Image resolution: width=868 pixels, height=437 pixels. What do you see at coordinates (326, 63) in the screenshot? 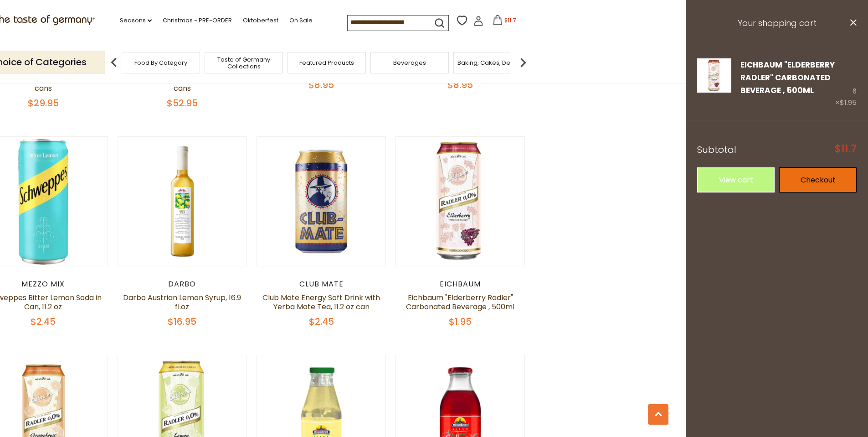
I see `span: Featured Products` at bounding box center [326, 63].